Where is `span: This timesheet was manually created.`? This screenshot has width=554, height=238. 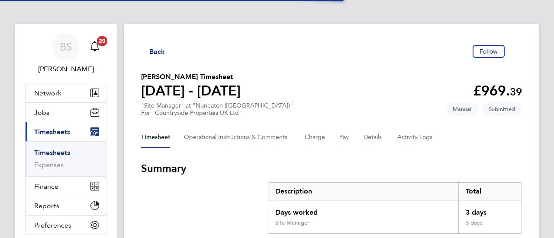 span: This timesheet was manually created. is located at coordinates (461, 109).